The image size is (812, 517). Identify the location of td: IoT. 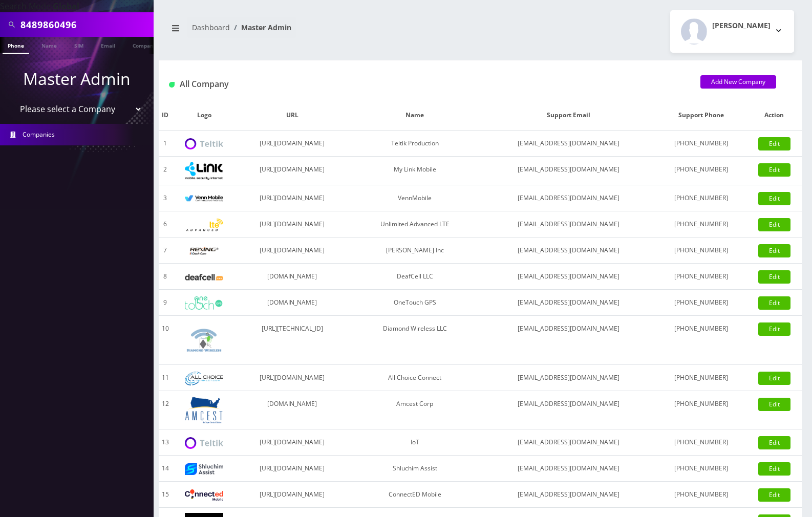
(415, 442).